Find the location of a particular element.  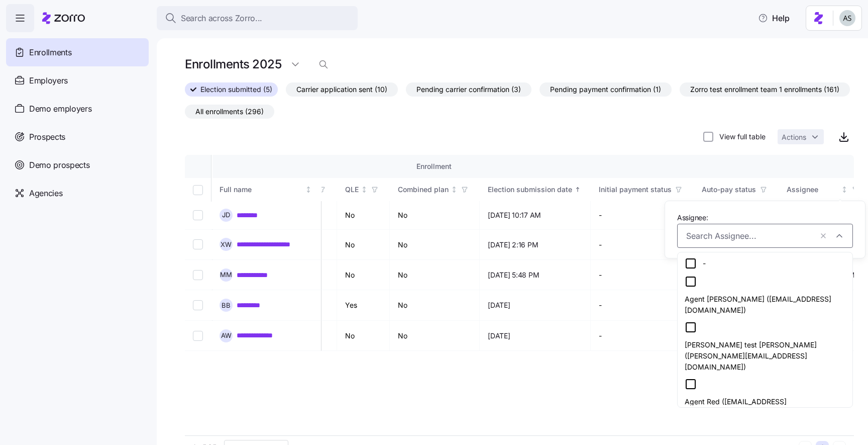

div: Combined plan is located at coordinates (423, 190).